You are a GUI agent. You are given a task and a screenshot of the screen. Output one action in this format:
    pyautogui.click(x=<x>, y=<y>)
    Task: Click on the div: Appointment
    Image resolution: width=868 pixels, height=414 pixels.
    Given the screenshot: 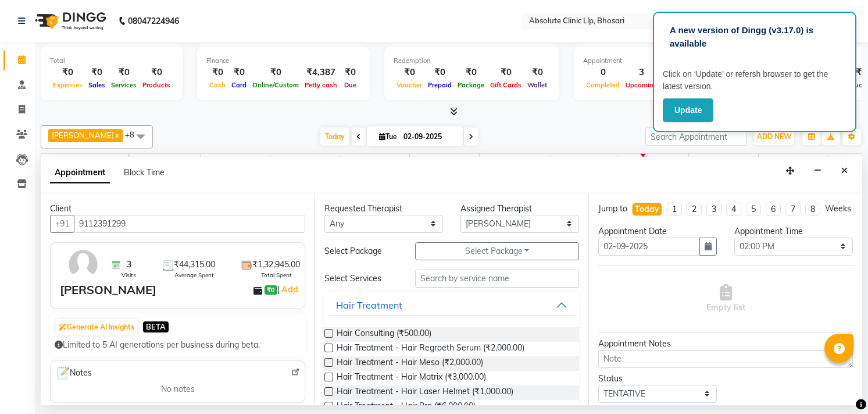 What is the action you would take?
    pyautogui.click(x=656, y=60)
    